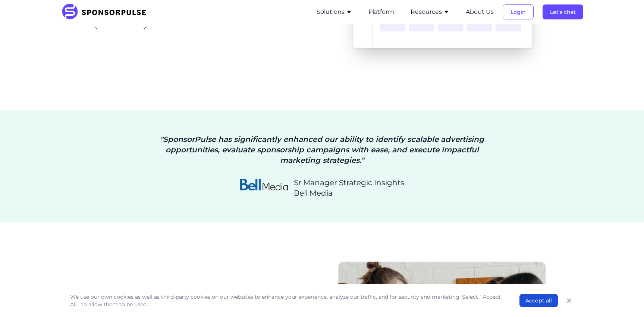 This screenshot has height=317, width=644. What do you see at coordinates (518, 12) in the screenshot?
I see `a: Login` at bounding box center [518, 12].